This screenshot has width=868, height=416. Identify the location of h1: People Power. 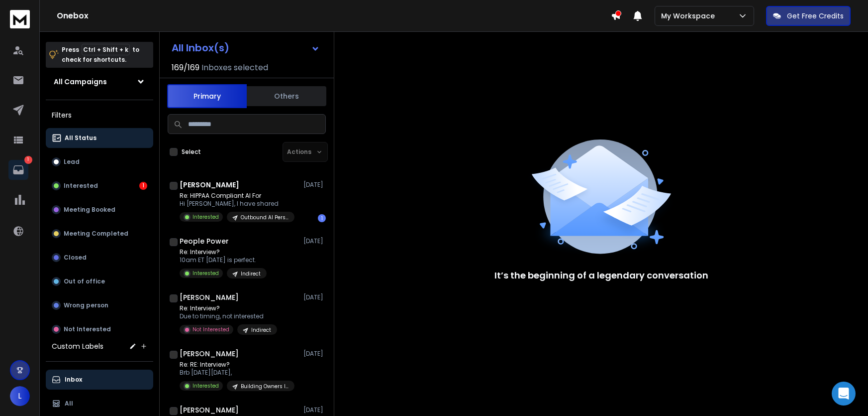
(204, 241).